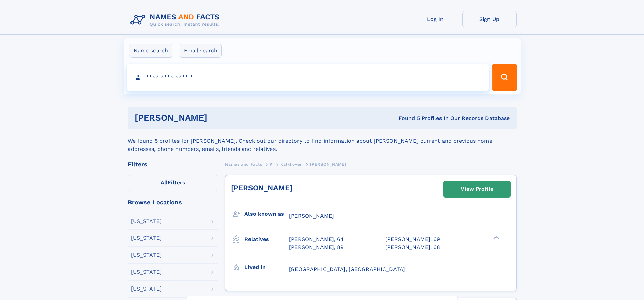 Image resolution: width=644 pixels, height=300 pixels. Describe the element at coordinates (308, 77) in the screenshot. I see `input: search input` at that location.